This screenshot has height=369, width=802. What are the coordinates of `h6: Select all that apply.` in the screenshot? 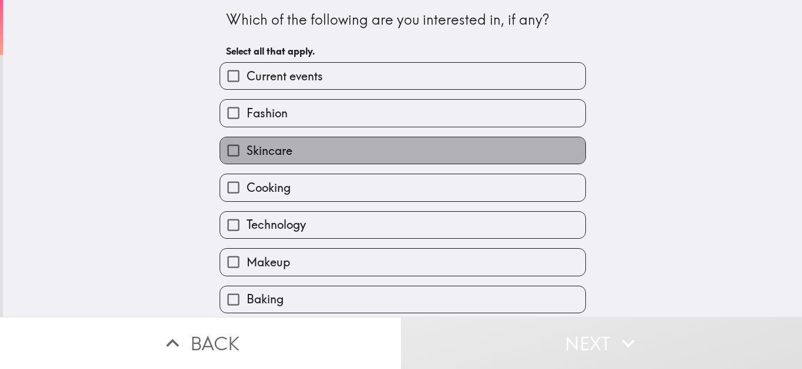 It's located at (403, 51).